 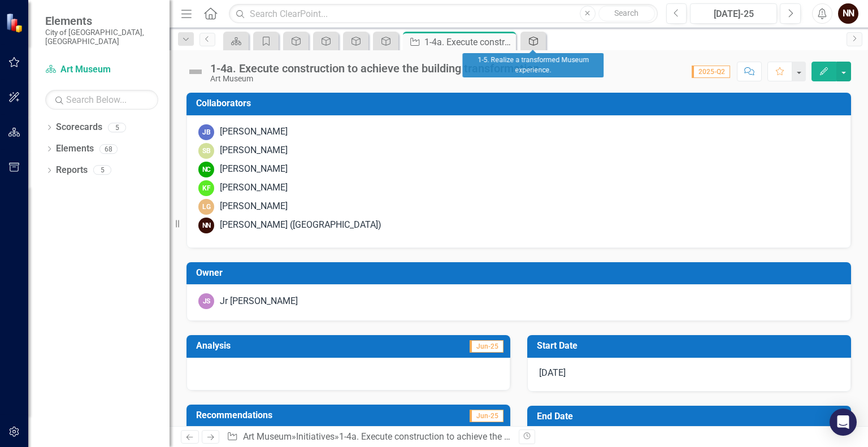 I want to click on span: 2025-Q2, so click(x=711, y=72).